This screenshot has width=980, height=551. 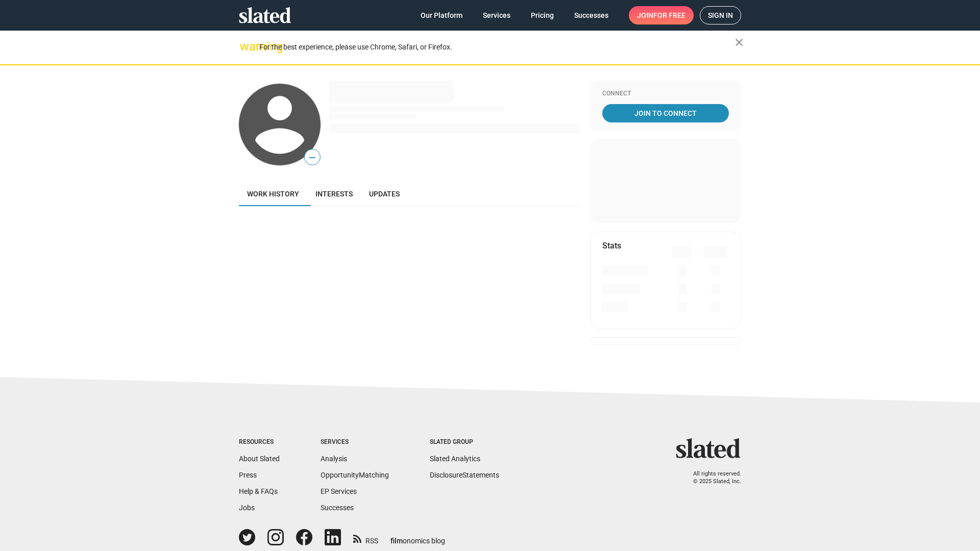 What do you see at coordinates (273, 194) in the screenshot?
I see `a: Work history` at bounding box center [273, 194].